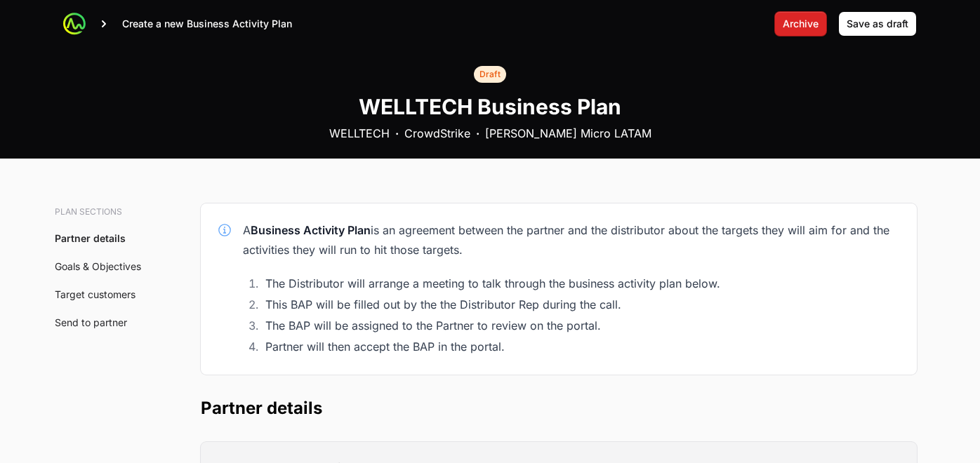 The height and width of the screenshot is (463, 980). Describe the element at coordinates (98, 266) in the screenshot. I see `a: Goals & Objectives` at that location.